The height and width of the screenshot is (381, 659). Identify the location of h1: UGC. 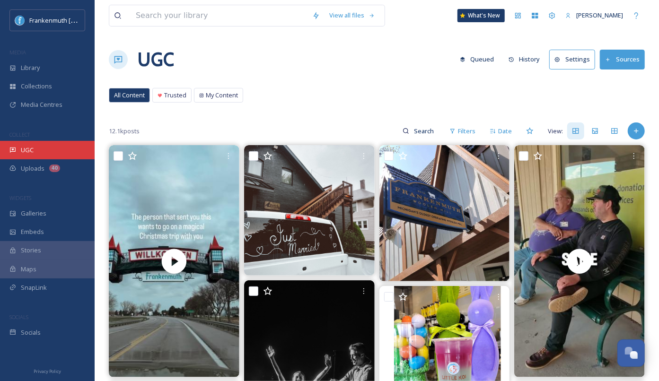
(156, 60).